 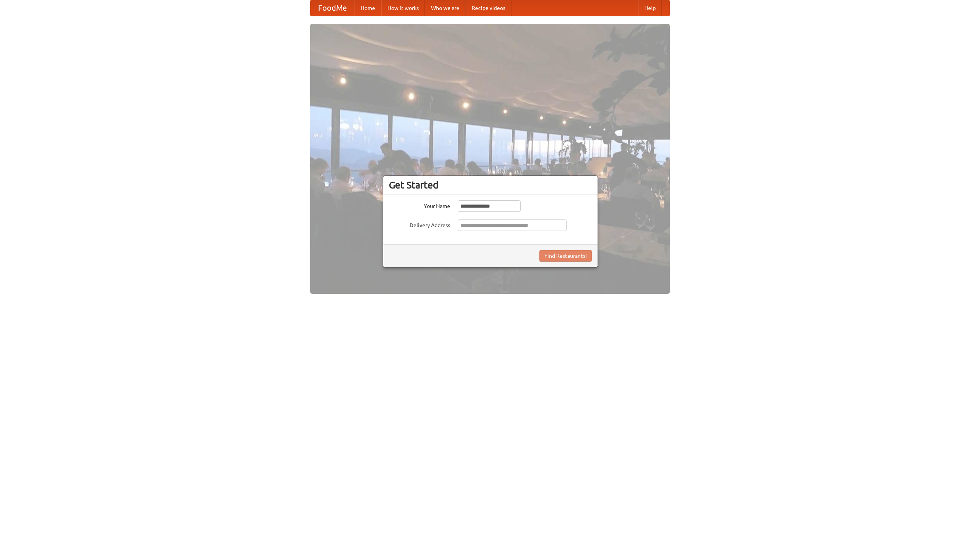 What do you see at coordinates (489, 8) in the screenshot?
I see `a: Recipe videos` at bounding box center [489, 8].